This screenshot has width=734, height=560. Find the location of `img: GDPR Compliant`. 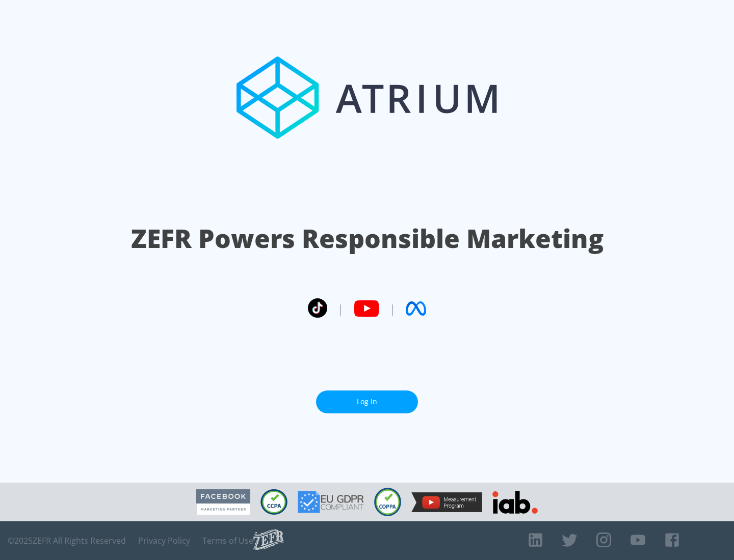

img: GDPR Compliant is located at coordinates (331, 502).